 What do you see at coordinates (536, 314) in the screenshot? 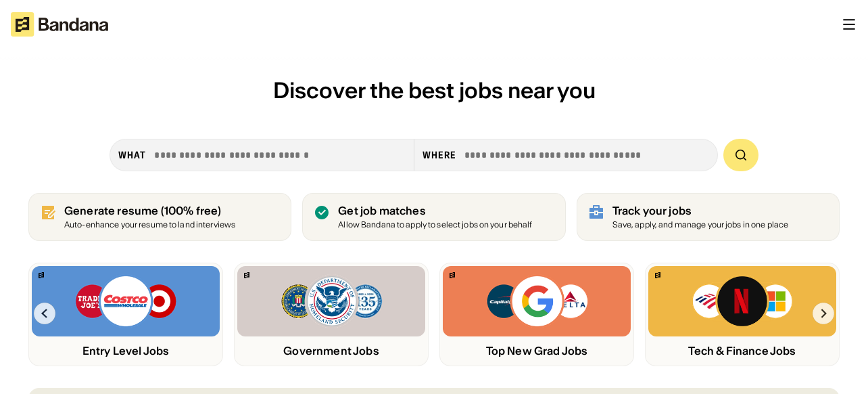
I see `a: Bandana logoCapital One, Google, Delta logosTop New Grad Jobs` at bounding box center [536, 314].